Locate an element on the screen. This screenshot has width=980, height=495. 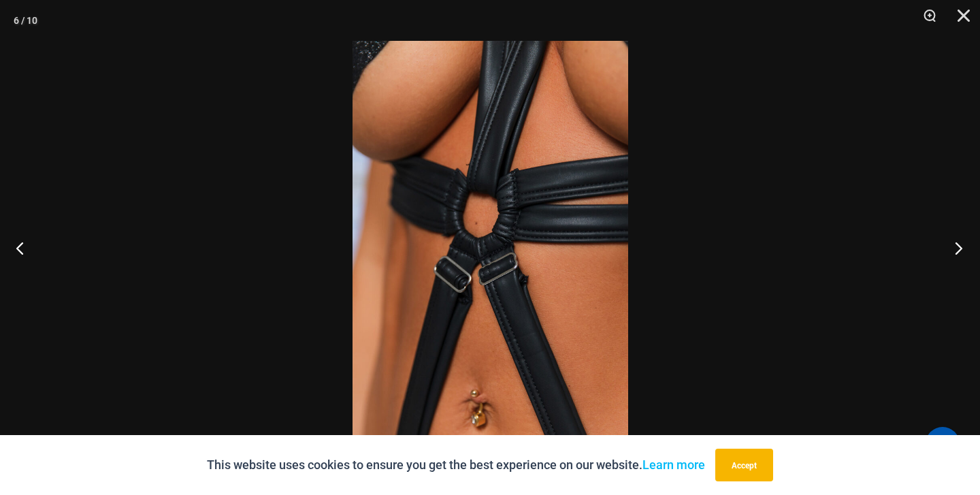
p: This website uses cookies to ensure you get the best experience on our website. is located at coordinates (456, 465).